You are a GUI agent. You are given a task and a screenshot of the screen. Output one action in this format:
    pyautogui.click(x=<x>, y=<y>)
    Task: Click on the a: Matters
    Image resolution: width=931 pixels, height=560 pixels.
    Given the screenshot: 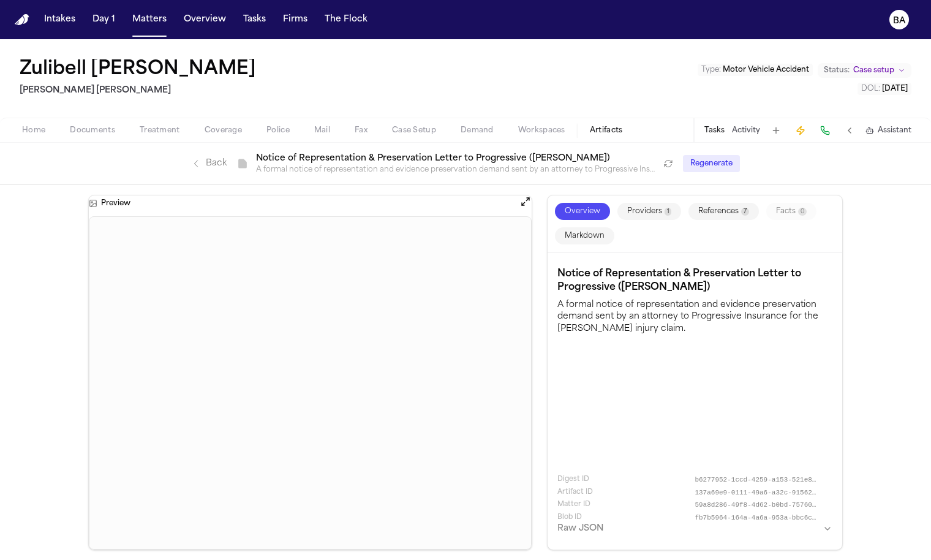 What is the action you would take?
    pyautogui.click(x=150, y=20)
    